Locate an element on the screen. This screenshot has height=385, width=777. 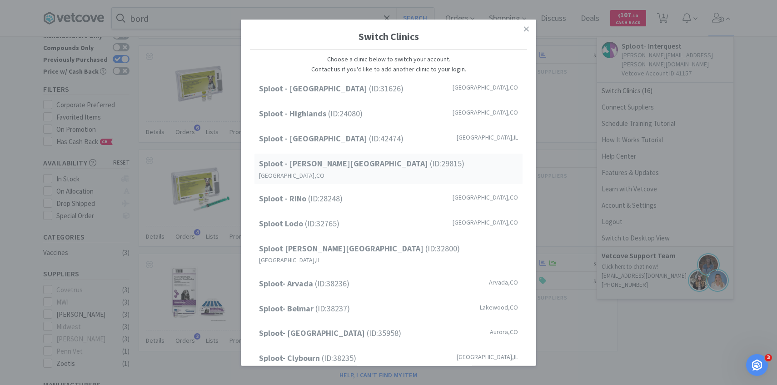
p: Choose a clinic below to switch your account. Contact us if you'd like to add another clinic to y... is located at coordinates (388, 64).